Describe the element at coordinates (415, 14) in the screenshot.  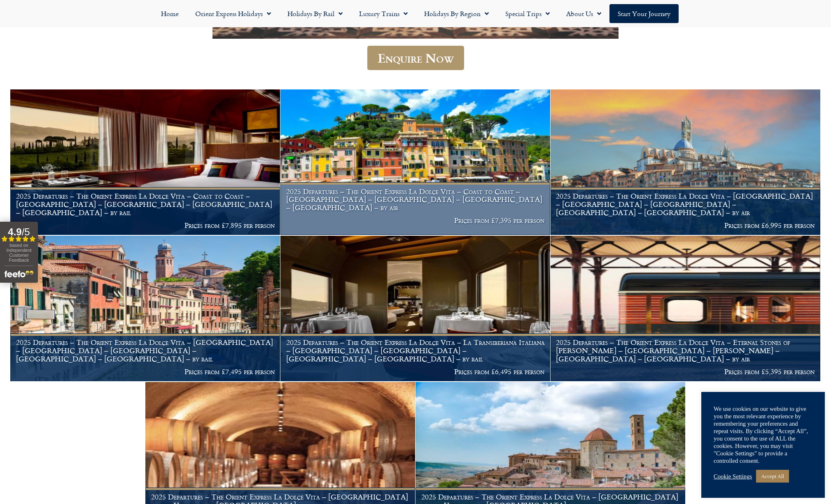
I see `nav: Menu` at that location.